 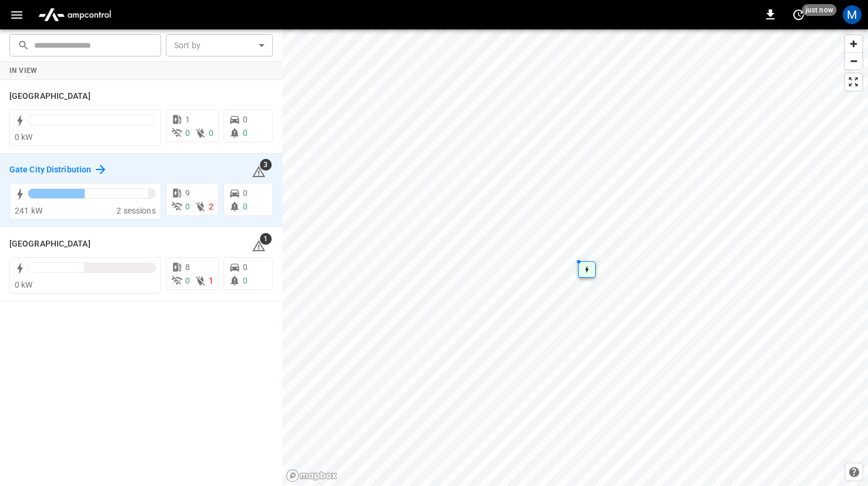 I want to click on span: 9, so click(x=188, y=193).